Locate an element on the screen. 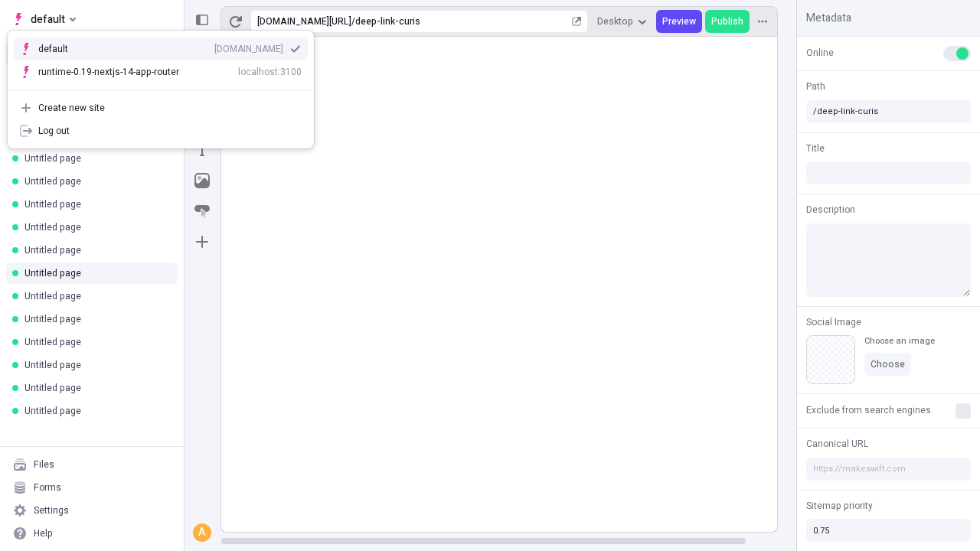  button: Choose is located at coordinates (887, 364).